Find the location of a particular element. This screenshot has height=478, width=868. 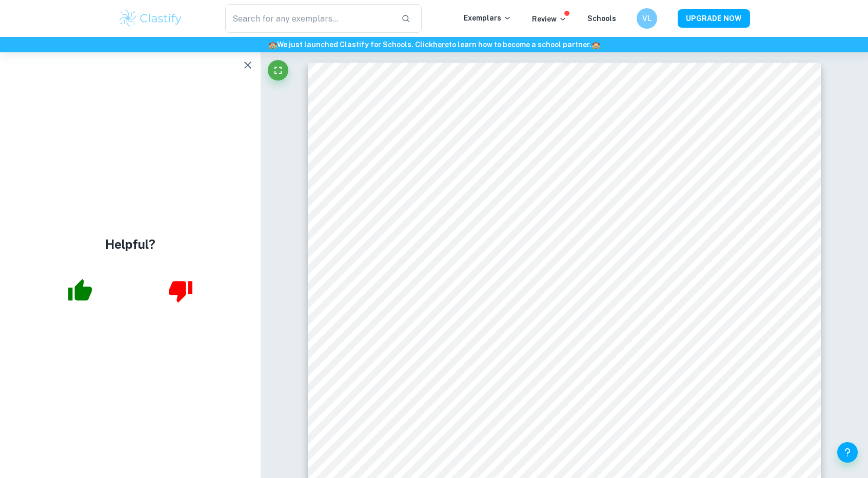

button: Help and Feedback is located at coordinates (847, 452).